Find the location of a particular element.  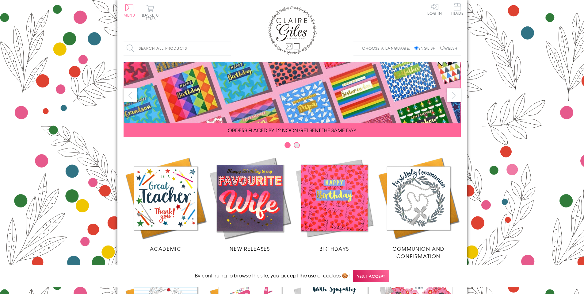

label: English is located at coordinates (426, 48).